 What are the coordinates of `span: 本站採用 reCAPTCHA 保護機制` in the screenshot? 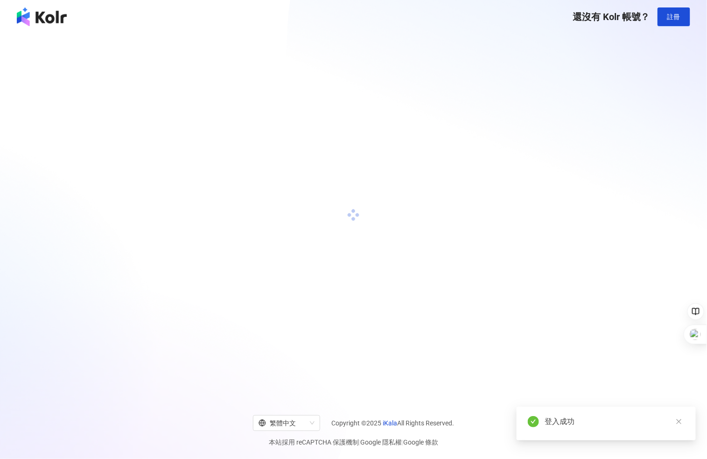 It's located at (353, 443).